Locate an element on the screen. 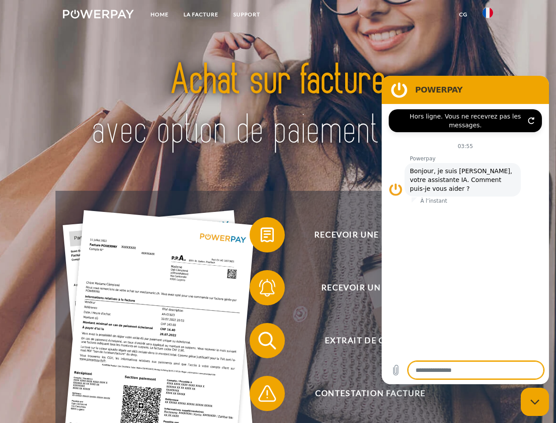  span: Extrait de compte is located at coordinates (370, 341).